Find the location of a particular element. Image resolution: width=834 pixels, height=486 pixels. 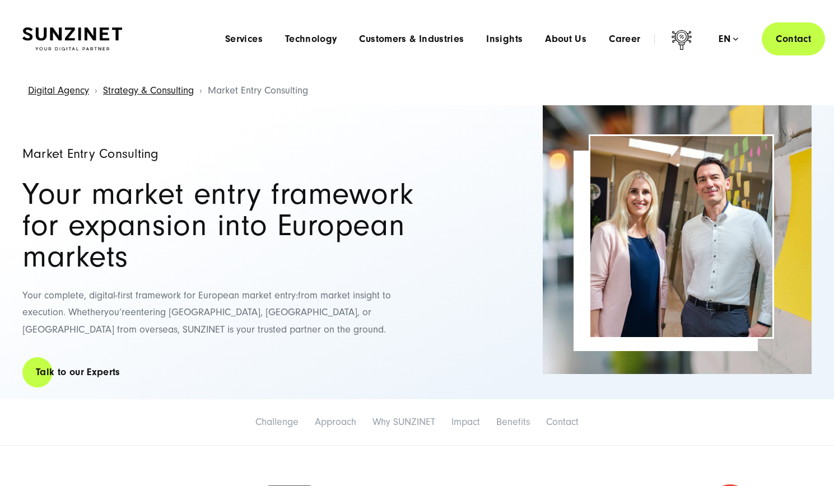

a: Impact is located at coordinates (465, 422).